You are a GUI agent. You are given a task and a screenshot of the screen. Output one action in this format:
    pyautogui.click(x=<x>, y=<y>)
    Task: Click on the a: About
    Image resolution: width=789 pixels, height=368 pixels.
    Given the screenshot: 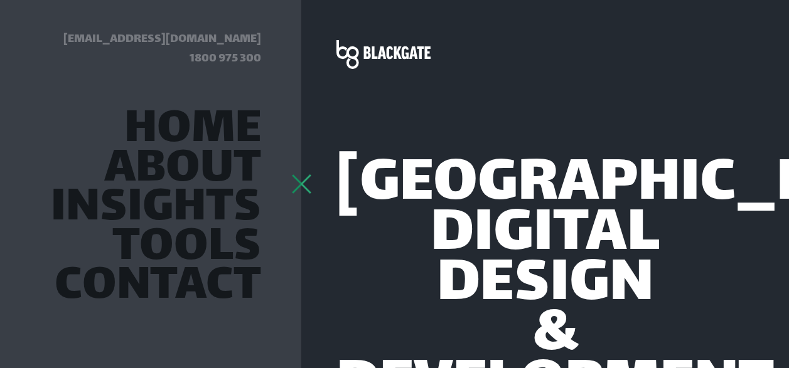 What is the action you would take?
    pyautogui.click(x=183, y=171)
    